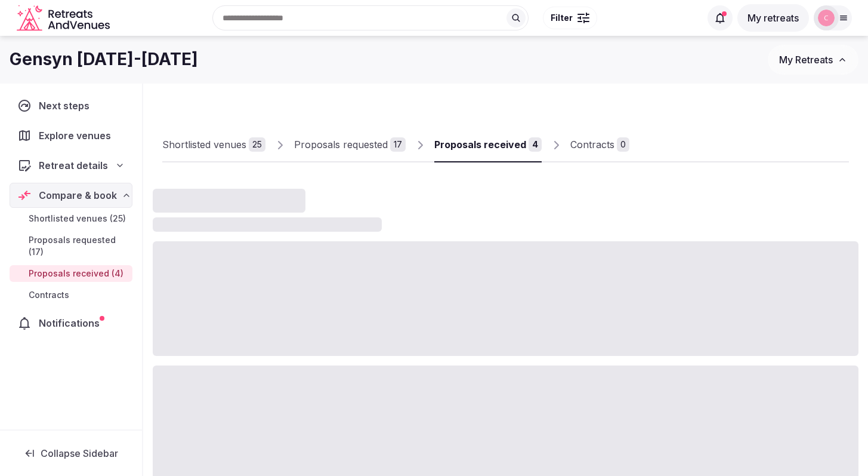 The width and height of the screenshot is (868, 476). Describe the element at coordinates (773, 18) in the screenshot. I see `button: My retreats` at that location.